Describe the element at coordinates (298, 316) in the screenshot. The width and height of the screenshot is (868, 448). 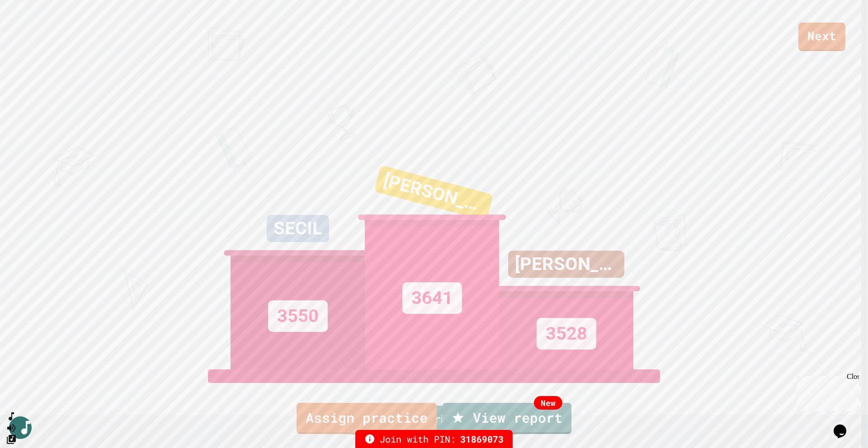
I see `div: 3550` at that location.